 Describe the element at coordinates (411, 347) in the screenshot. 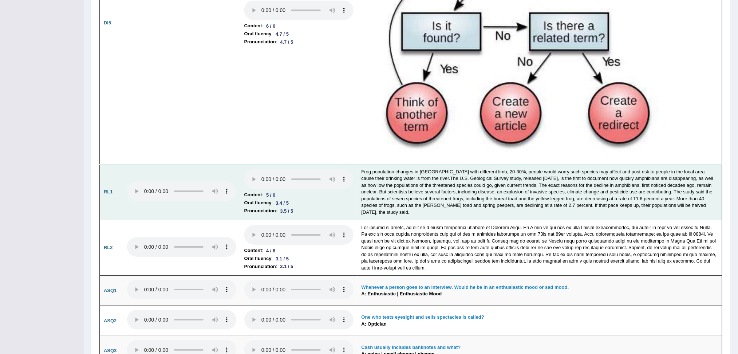

I see `b: Cash usually includes banknotes and what?` at that location.